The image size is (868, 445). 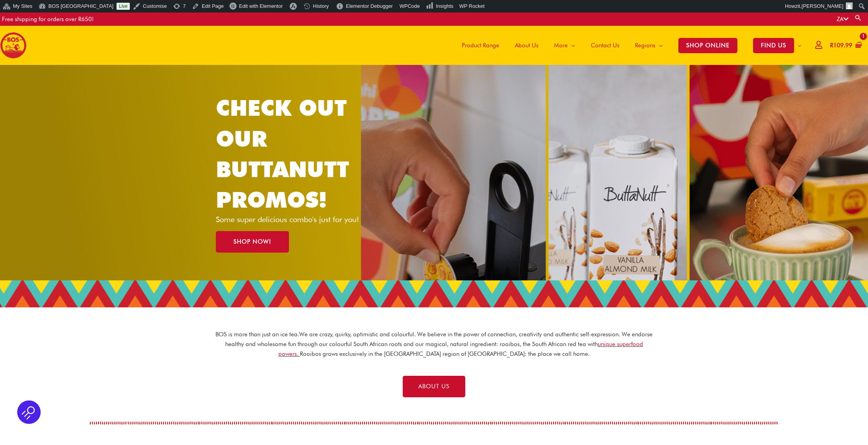 What do you see at coordinates (434, 386) in the screenshot?
I see `span: ABOUT US` at bounding box center [434, 386].